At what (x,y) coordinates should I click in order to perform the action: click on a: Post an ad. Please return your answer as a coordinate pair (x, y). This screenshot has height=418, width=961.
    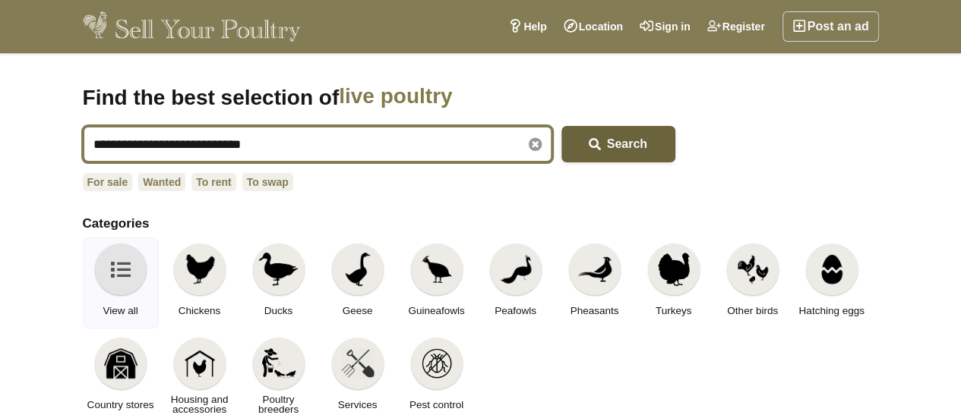
    Looking at the image, I should click on (830, 27).